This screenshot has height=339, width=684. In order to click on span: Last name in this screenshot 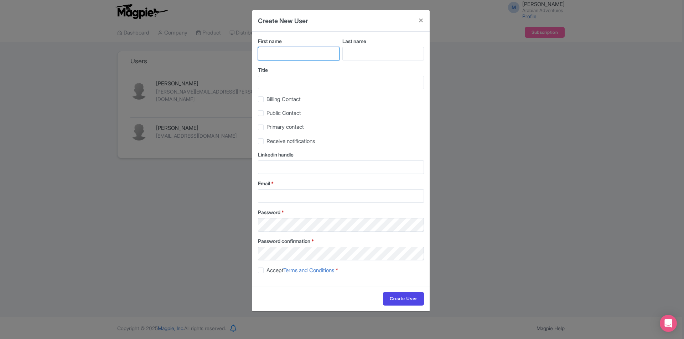, I will do `click(354, 41)`.